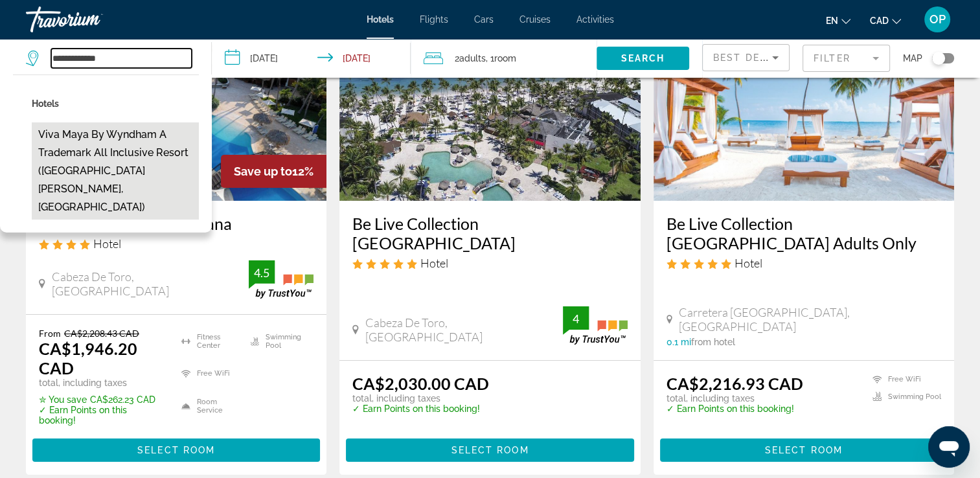 The height and width of the screenshot is (478, 980). Describe the element at coordinates (937, 19) in the screenshot. I see `button: User Menu` at that location.